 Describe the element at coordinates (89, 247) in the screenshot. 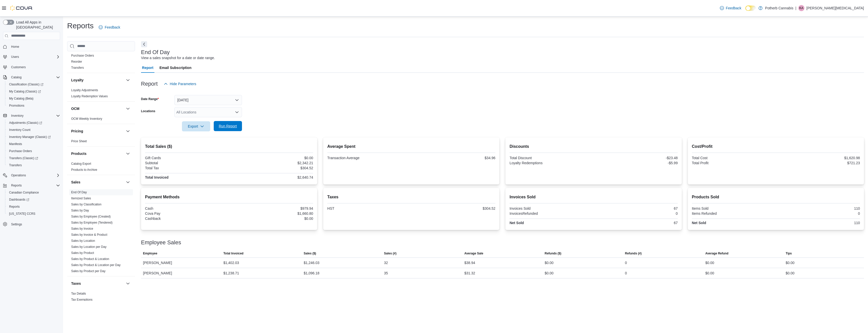

I see `span: Sales by Location per Day` at that location.